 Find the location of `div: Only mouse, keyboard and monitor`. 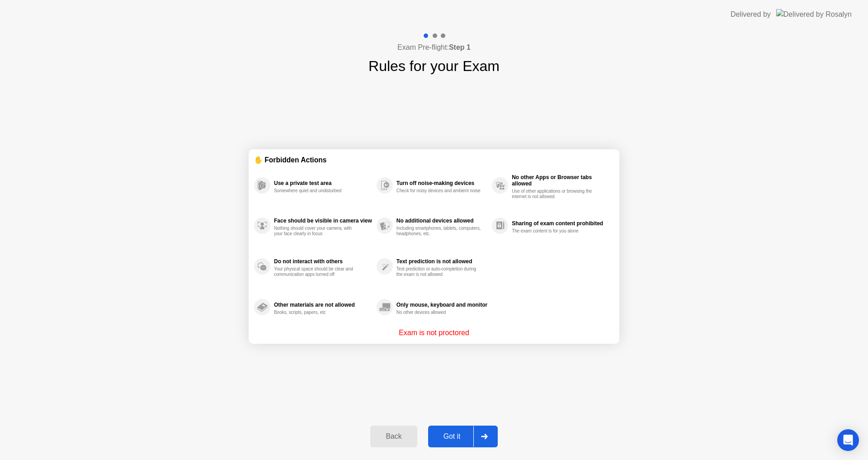

div: Only mouse, keyboard and monitor is located at coordinates (442, 305).